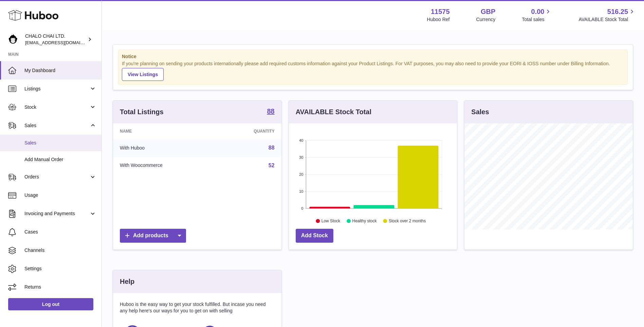 This screenshot has width=644, height=327. I want to click on img: Chalo@chalocompany.com, so click(13, 39).